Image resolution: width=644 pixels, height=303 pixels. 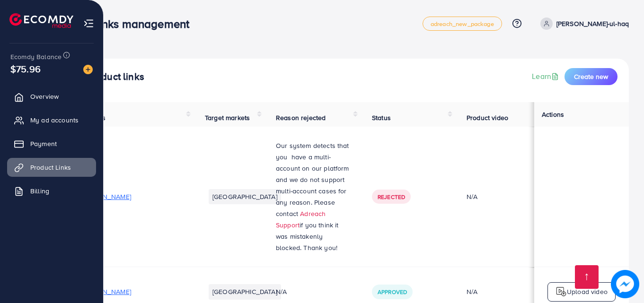 I want to click on span: adreach_new_package, so click(x=462, y=24).